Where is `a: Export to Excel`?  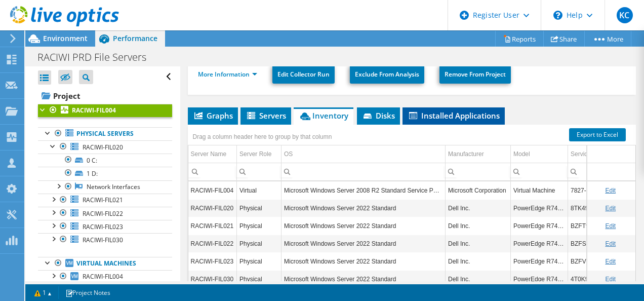 a: Export to Excel is located at coordinates (597, 135).